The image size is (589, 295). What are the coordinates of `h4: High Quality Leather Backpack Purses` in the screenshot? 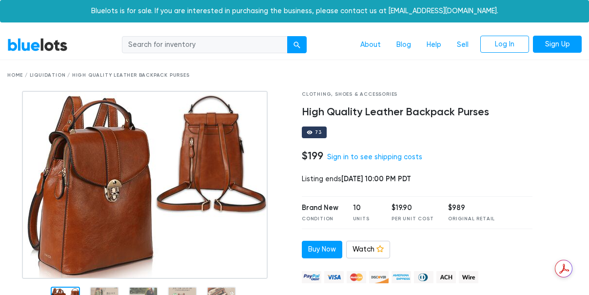 It's located at (417, 112).